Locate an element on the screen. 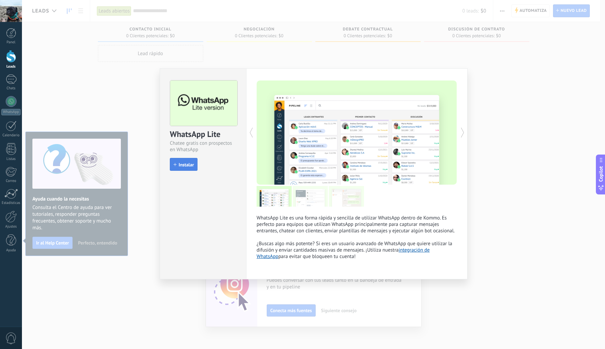 This screenshot has width=605, height=349. a: integración de WhatsApp is located at coordinates (343, 253).